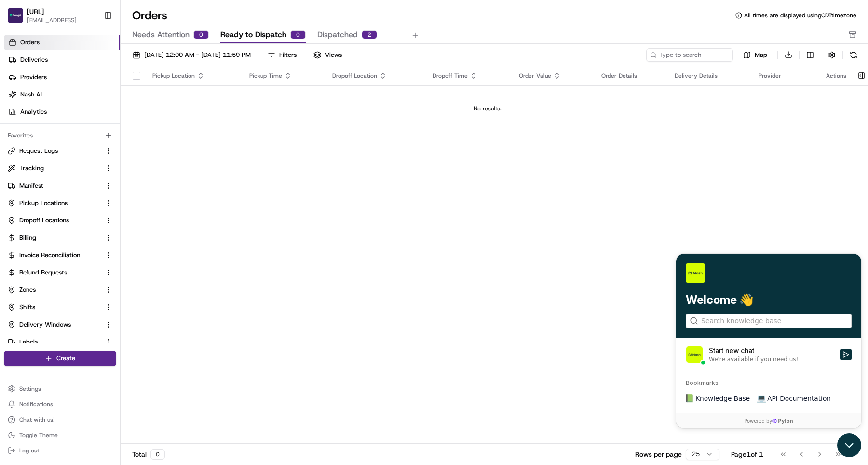 The width and height of the screenshot is (868, 465). What do you see at coordinates (60, 388) in the screenshot?
I see `button: Settings` at bounding box center [60, 388].